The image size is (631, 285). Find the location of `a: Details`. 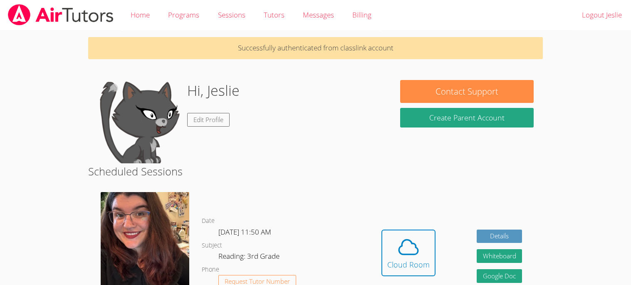

a: Details is located at coordinates (500, 236).